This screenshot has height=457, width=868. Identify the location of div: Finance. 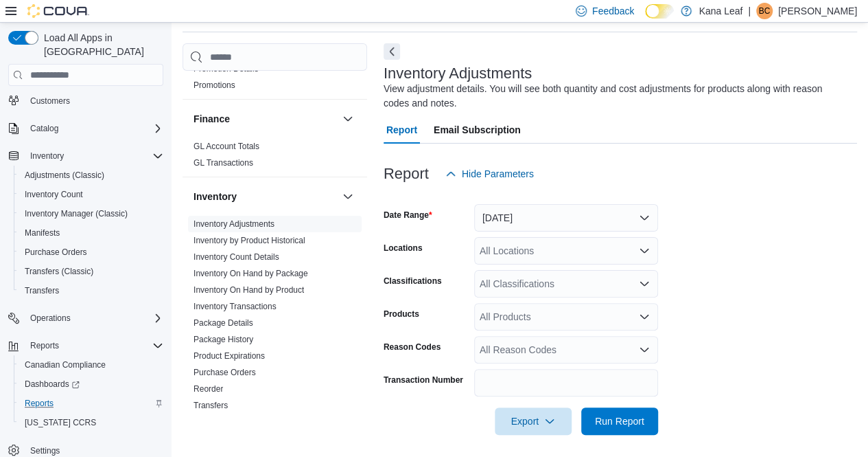
(275, 157).